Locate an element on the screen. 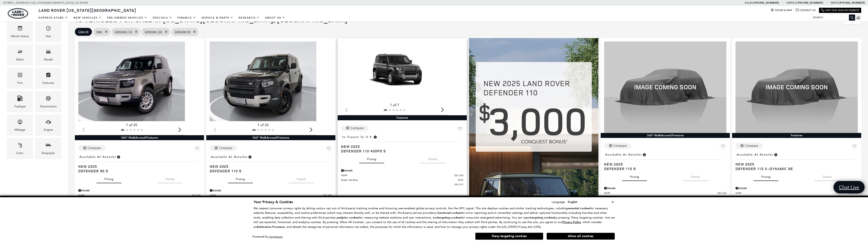 The height and width of the screenshot is (243, 868). input: Search is located at coordinates (832, 18).